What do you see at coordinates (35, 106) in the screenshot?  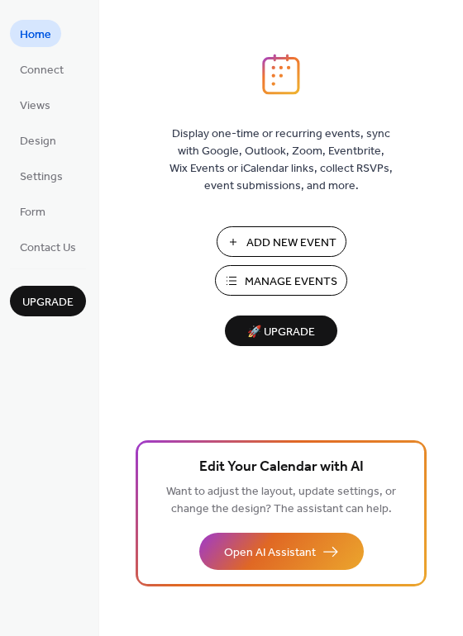 I see `span: Views` at bounding box center [35, 106].